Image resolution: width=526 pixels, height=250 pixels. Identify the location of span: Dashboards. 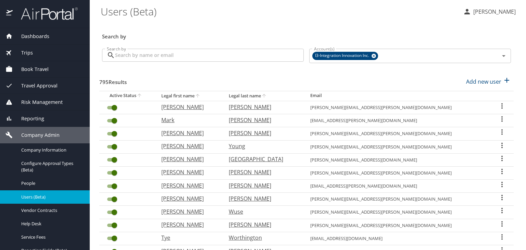
(31, 36).